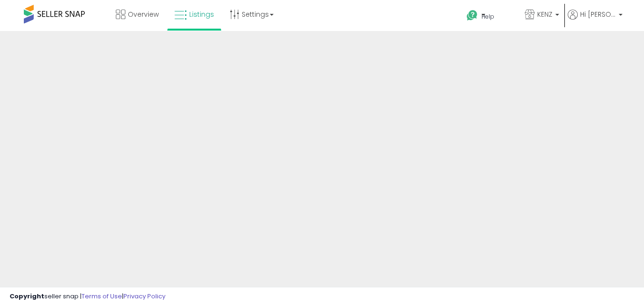  I want to click on span: Help, so click(488, 16).